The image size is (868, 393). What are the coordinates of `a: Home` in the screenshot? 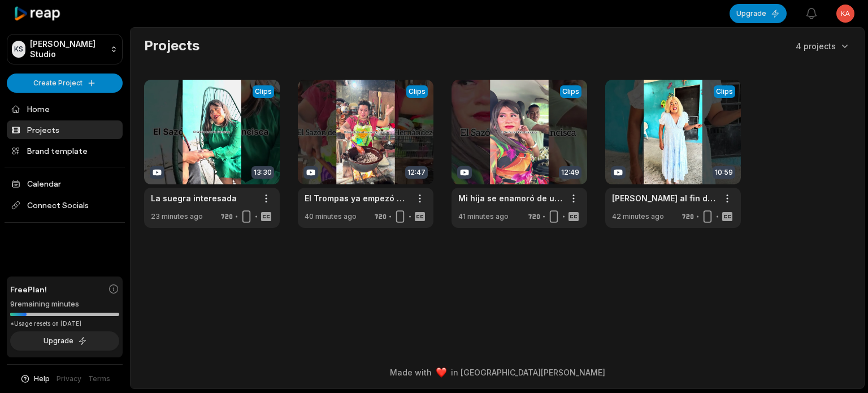 It's located at (65, 109).